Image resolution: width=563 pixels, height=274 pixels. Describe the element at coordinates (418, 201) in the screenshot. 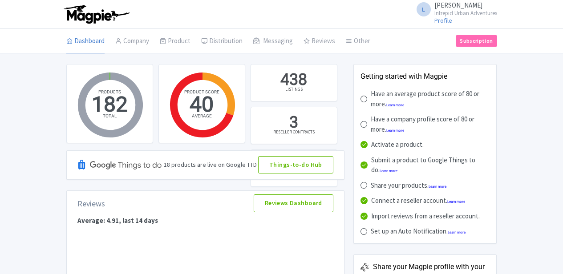

I see `div: Connect a reseller account.` at that location.